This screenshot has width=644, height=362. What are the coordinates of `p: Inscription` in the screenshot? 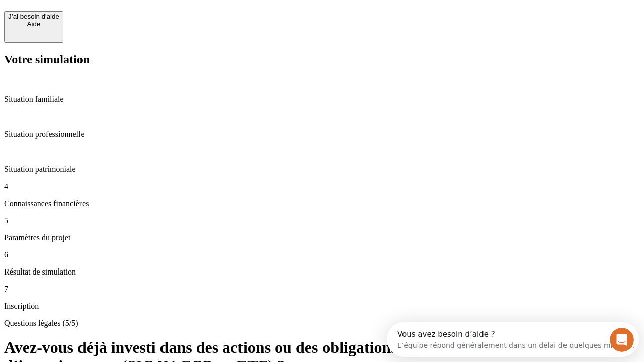 It's located at (322, 306).